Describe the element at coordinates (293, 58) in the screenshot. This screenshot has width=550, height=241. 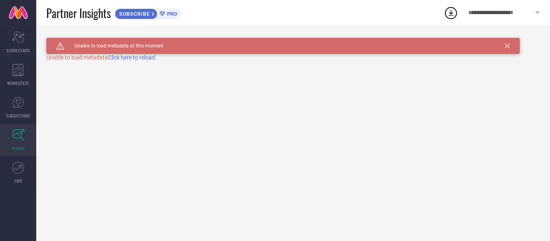
I see `div: Unable to load metadata` at that location.